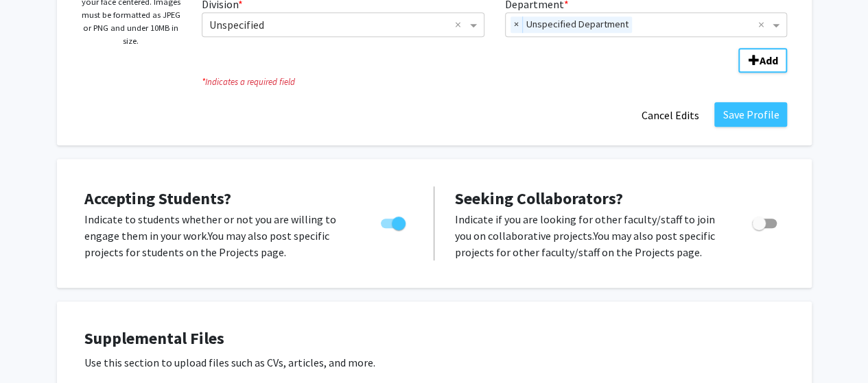 The height and width of the screenshot is (383, 868). What do you see at coordinates (434, 338) in the screenshot?
I see `h4: Supplemental Files` at bounding box center [434, 338].